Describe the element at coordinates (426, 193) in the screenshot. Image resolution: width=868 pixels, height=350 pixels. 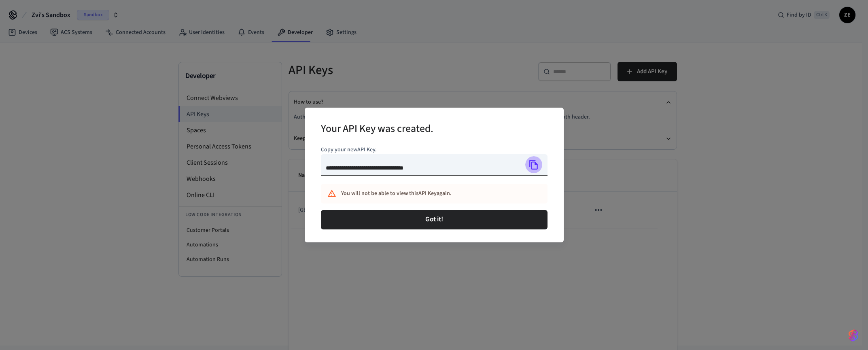
I see `div: You will not be able to view this API Key again.` at that location.